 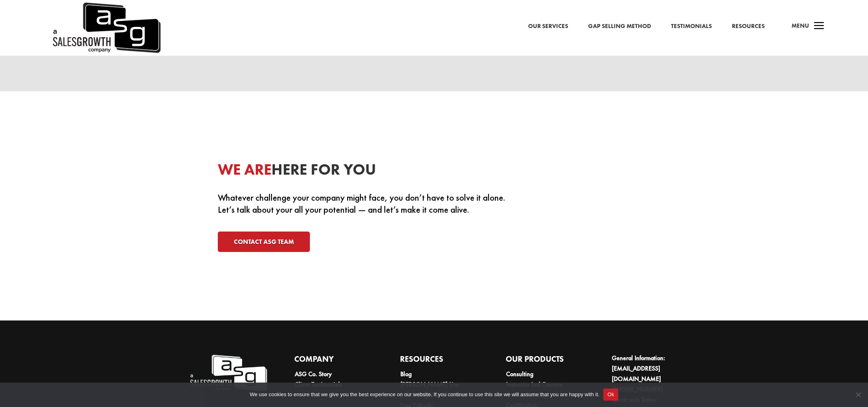 What do you see at coordinates (318, 384) in the screenshot?
I see `a: Client Testimonials` at bounding box center [318, 384].